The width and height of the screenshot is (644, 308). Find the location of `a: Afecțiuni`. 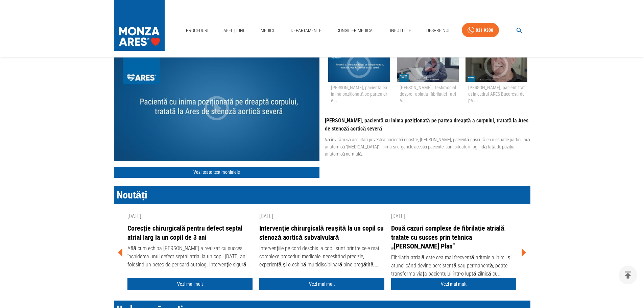

a: Afecțiuni is located at coordinates (234, 30).